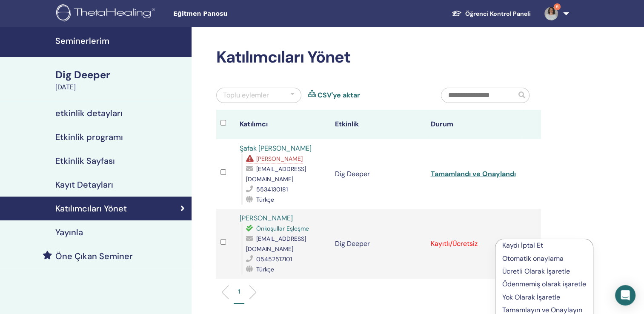 The image size is (644, 314). I want to click on h4: Etkinlik programı, so click(89, 137).